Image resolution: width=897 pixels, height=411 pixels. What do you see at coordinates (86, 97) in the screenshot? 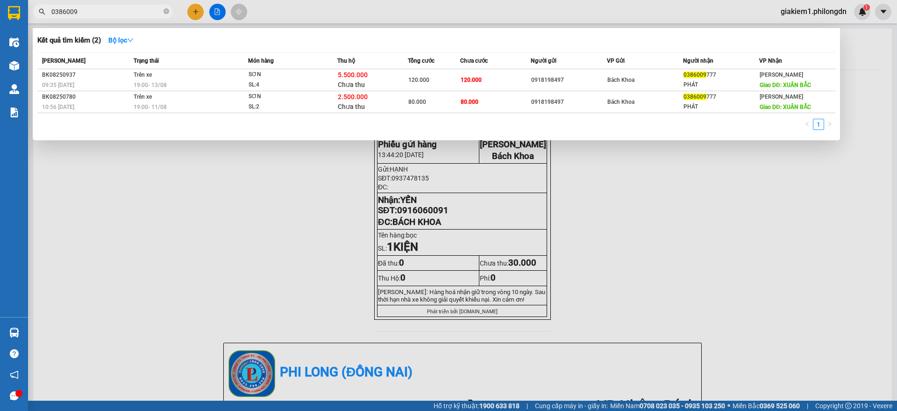
I see `div: BK08250780` at bounding box center [86, 97].